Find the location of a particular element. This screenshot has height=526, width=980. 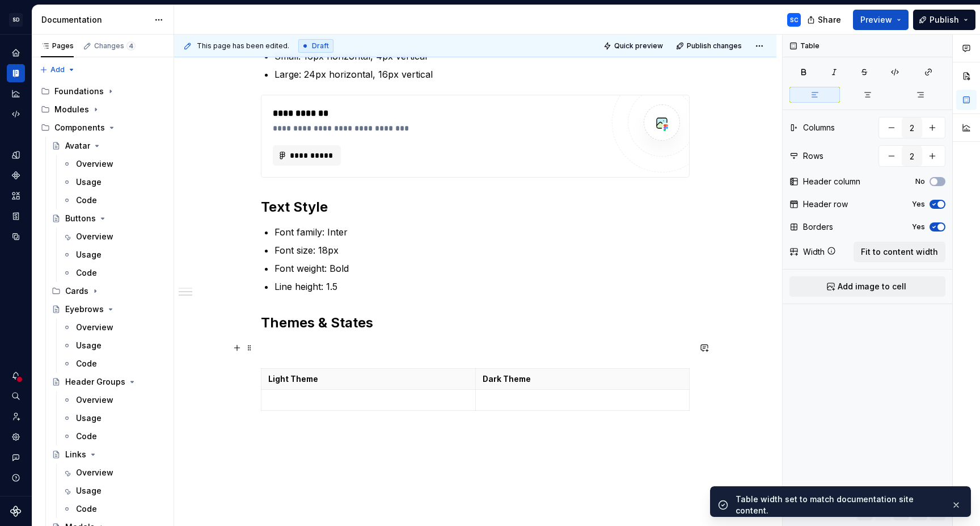

div: Cards is located at coordinates (108, 291).